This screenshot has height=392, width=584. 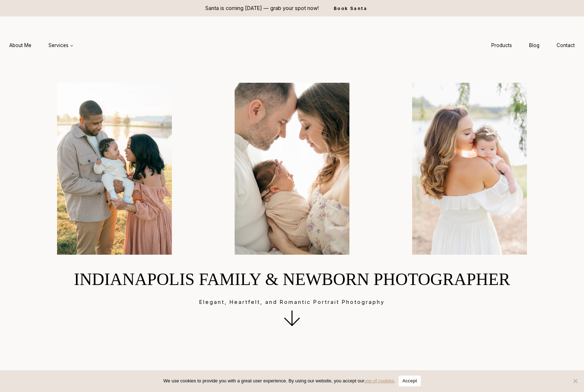 What do you see at coordinates (534, 45) in the screenshot?
I see `a: Blog` at bounding box center [534, 45].